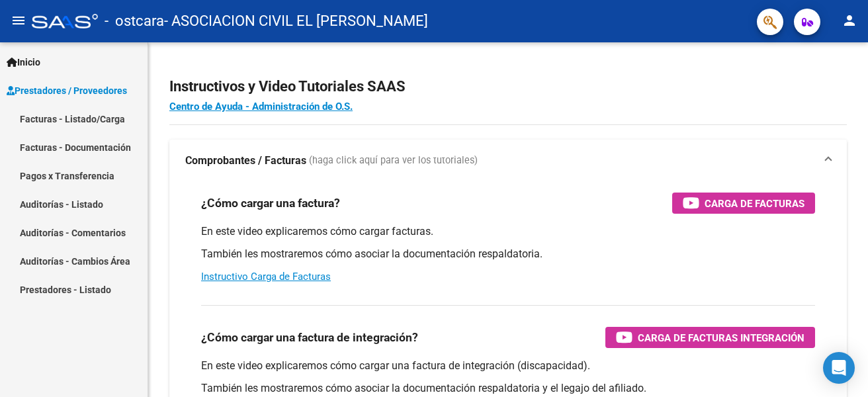  Describe the element at coordinates (309, 337) in the screenshot. I see `h3: ¿Cómo cargar una factura de integración?` at that location.